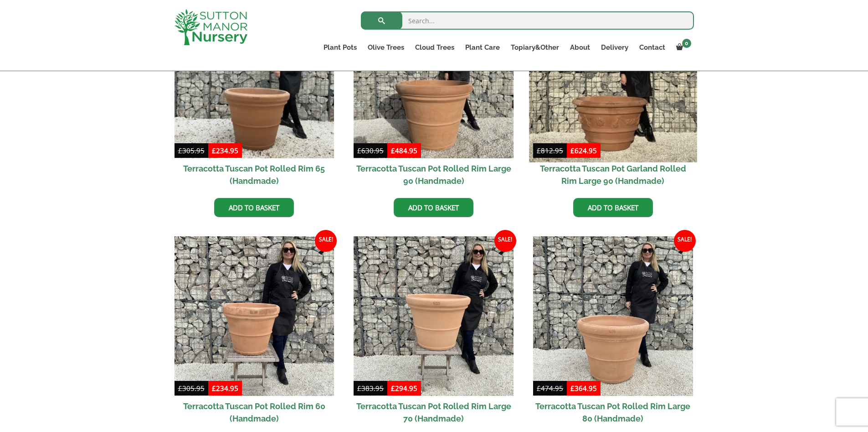 This screenshot has width=868, height=432. What do you see at coordinates (584, 150) in the screenshot?
I see `bdi: 624.95` at bounding box center [584, 150].